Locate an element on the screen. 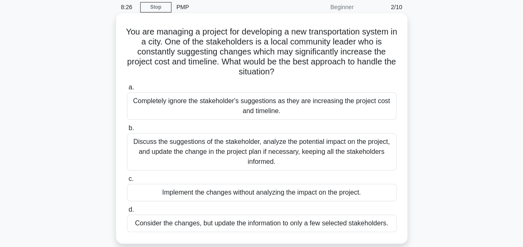 Image resolution: width=523 pixels, height=247 pixels. span: b. is located at coordinates (131, 128).